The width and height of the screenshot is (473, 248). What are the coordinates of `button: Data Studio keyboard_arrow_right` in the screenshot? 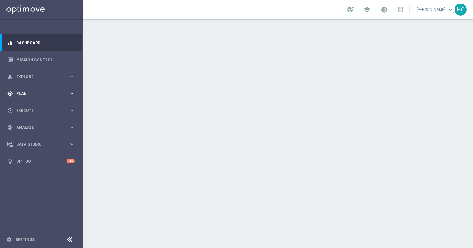 It's located at (41, 144).